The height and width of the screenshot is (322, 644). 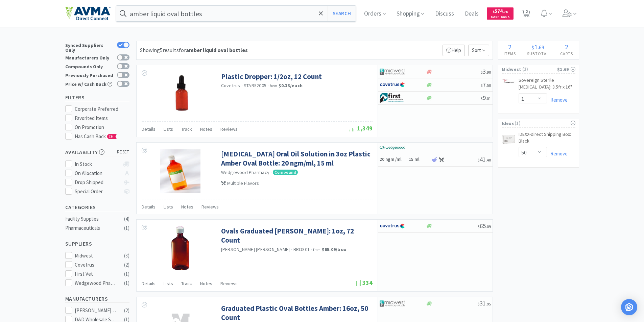 What do you see at coordinates (500, 17) in the screenshot?
I see `span: Cash Back` at bounding box center [500, 17].